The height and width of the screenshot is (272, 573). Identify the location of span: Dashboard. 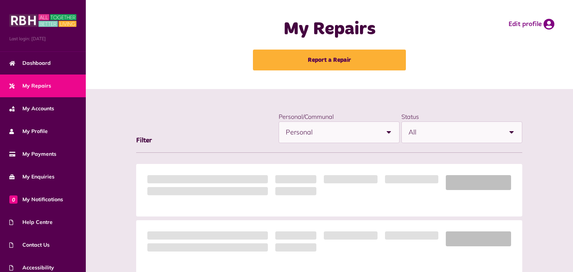
(30, 63).